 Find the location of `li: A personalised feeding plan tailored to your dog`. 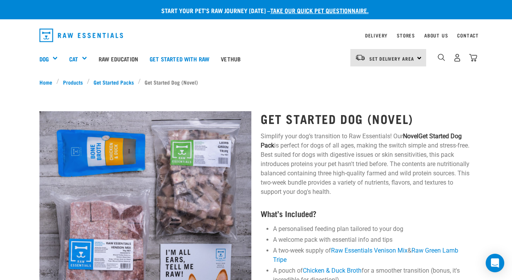

li: A personalised feeding plan tailored to your dog is located at coordinates (373, 229).